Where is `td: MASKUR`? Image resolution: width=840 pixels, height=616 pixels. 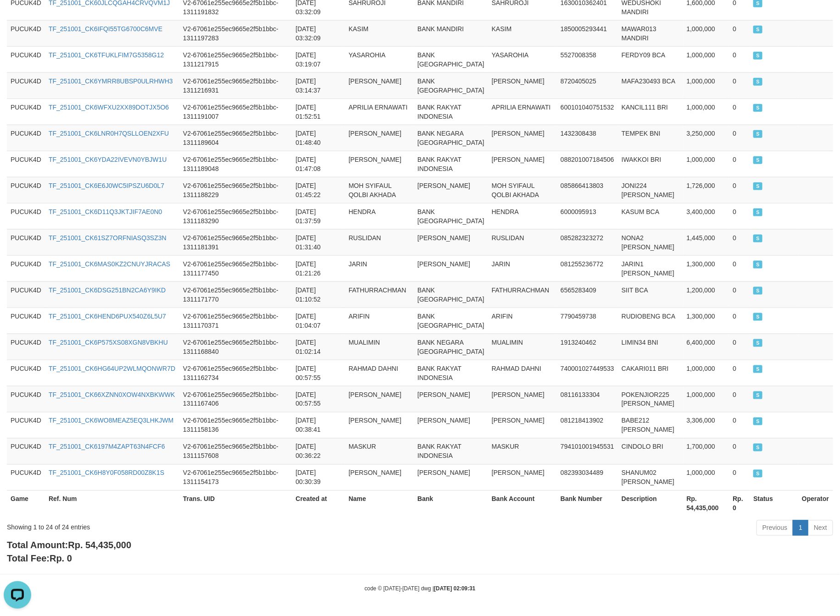
td: MASKUR is located at coordinates (379, 451).